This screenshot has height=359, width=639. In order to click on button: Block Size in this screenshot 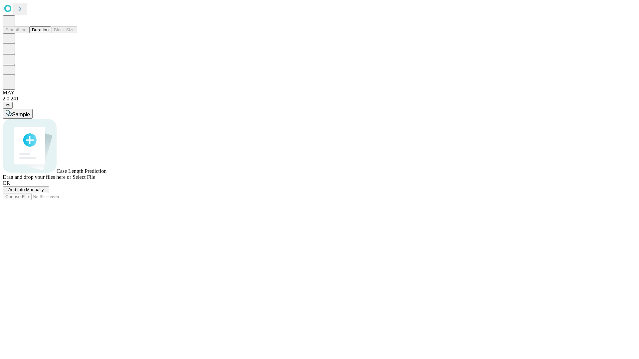, I will do `click(64, 30)`.